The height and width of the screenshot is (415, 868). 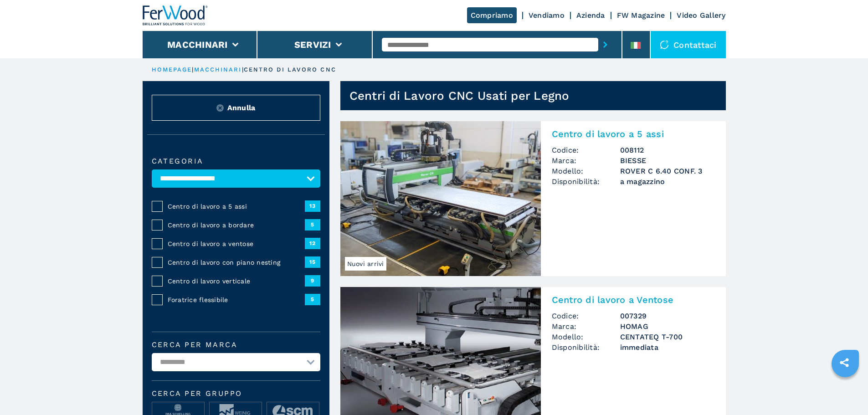 I want to click on a: Vendiamo, so click(x=546, y=15).